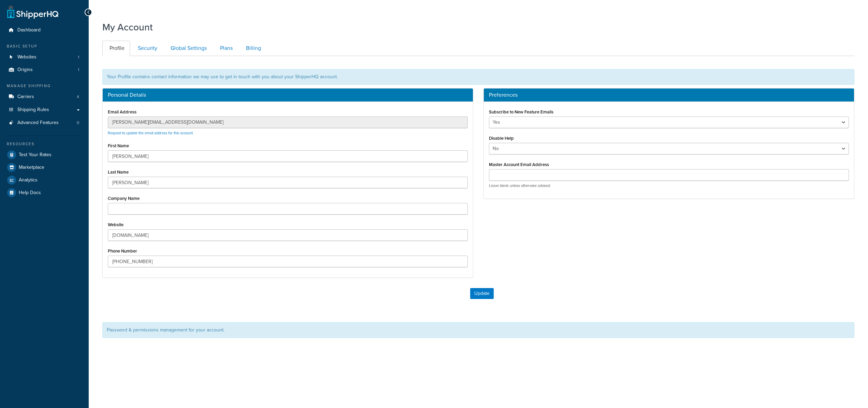 Image resolution: width=868 pixels, height=408 pixels. What do you see at coordinates (30, 193) in the screenshot?
I see `span: Help Docs` at bounding box center [30, 193].